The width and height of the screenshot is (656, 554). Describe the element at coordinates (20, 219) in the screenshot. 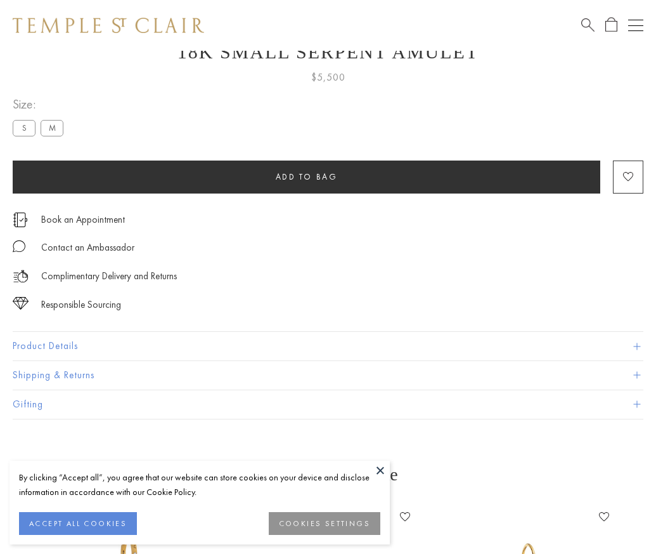

I see `img: icon_appointment.svg` at that location.